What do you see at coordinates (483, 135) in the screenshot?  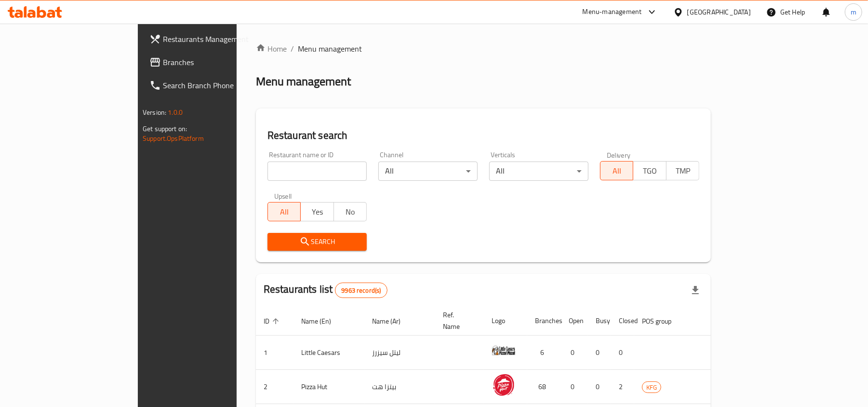 I see `h2: Restaurant search` at bounding box center [483, 135].